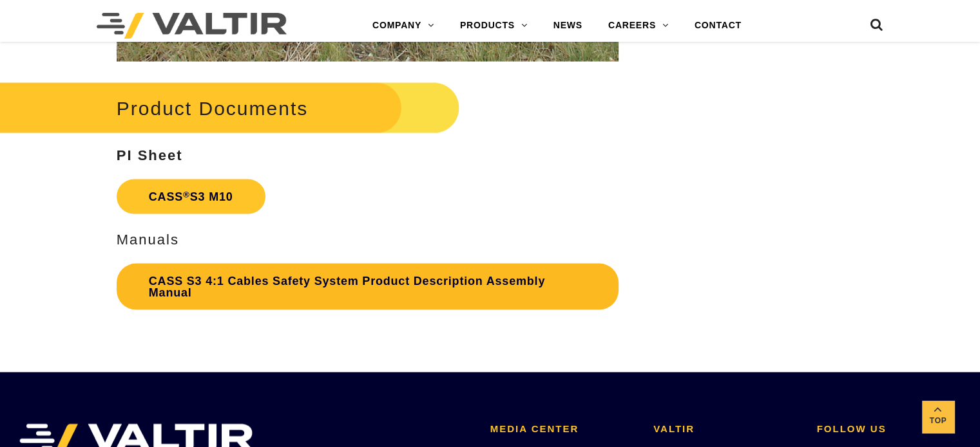  What do you see at coordinates (403, 26) in the screenshot?
I see `a: COMPANY` at bounding box center [403, 26].